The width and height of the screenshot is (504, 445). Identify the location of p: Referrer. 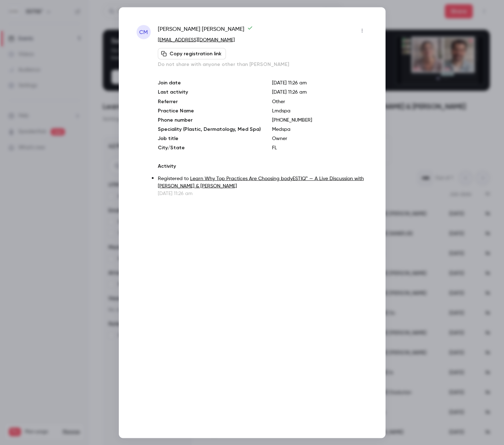
(209, 101).